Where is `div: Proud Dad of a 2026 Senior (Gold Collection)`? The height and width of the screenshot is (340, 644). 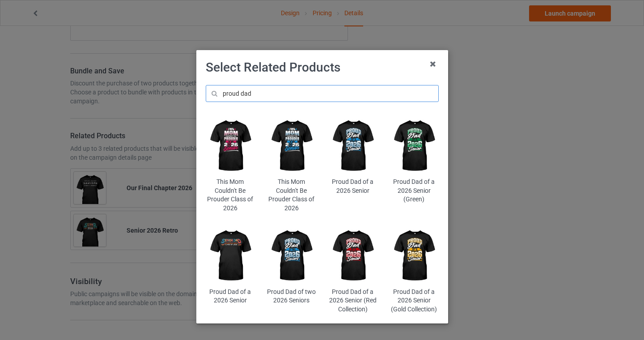
div: Proud Dad of a 2026 Senior (Gold Collection) is located at coordinates (414, 300).